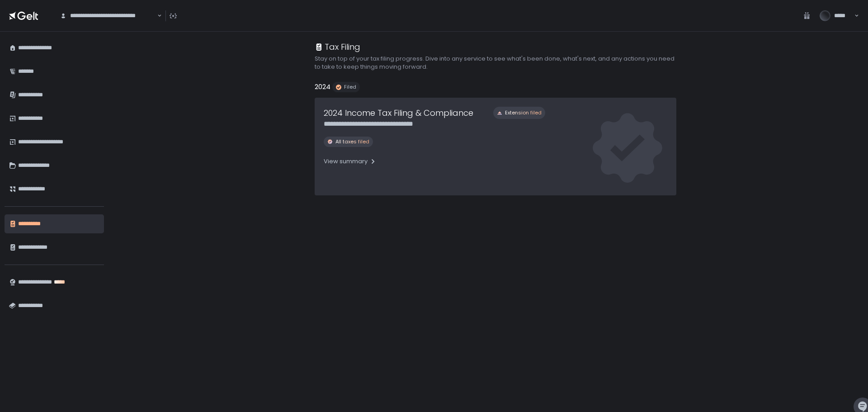 The image size is (868, 412). Describe the element at coordinates (398, 112) in the screenshot. I see `h1: 2024 Income Tax Filing & Compliance` at that location.